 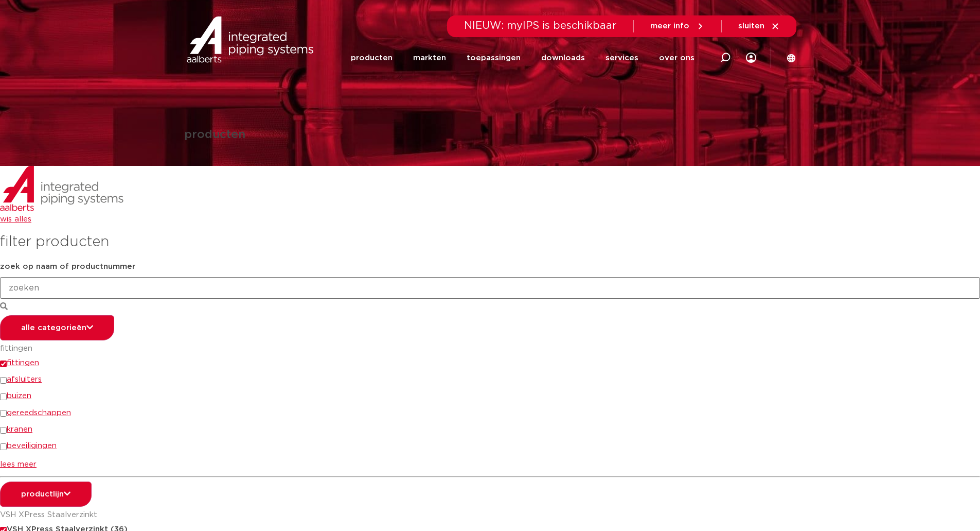 What do you see at coordinates (678, 26) in the screenshot?
I see `a: meer info` at bounding box center [678, 26].